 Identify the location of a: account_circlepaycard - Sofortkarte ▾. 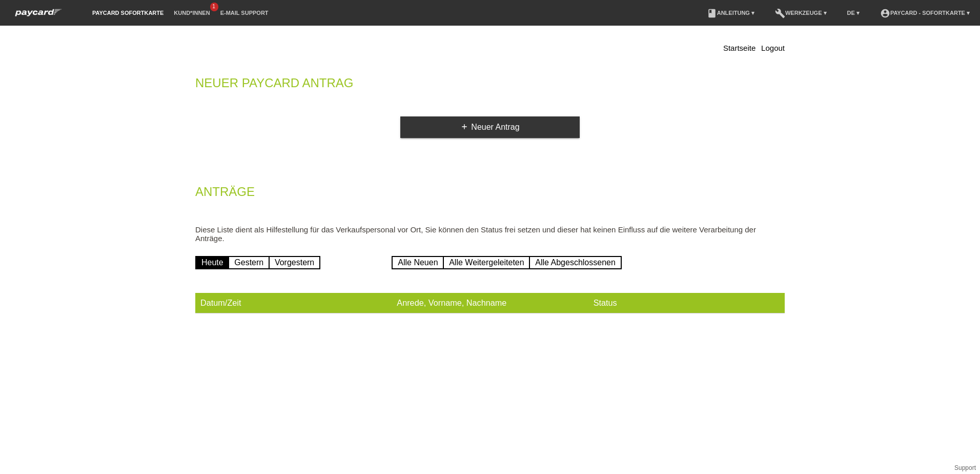
(925, 13).